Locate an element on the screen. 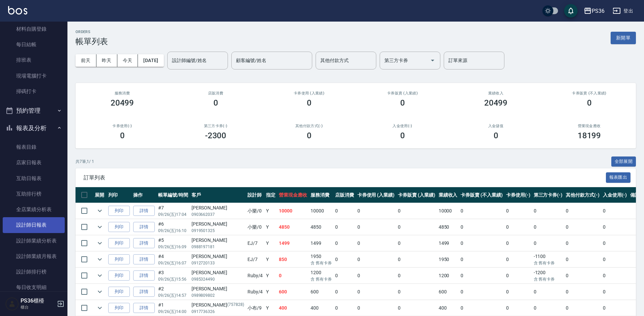 This screenshot has width=644, height=316. a: 現場電腦打卡 is located at coordinates (34, 76).